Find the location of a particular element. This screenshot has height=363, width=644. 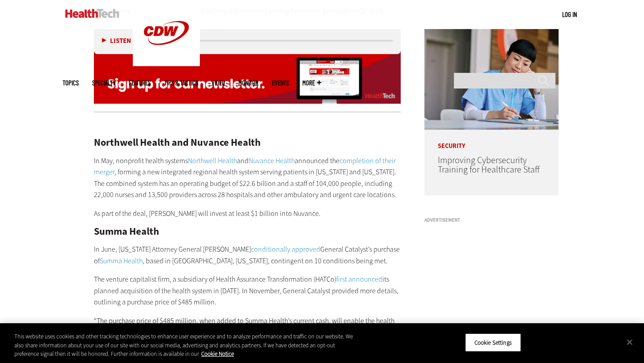

h2: Northwell Health and Nuvance Health is located at coordinates (247, 143).